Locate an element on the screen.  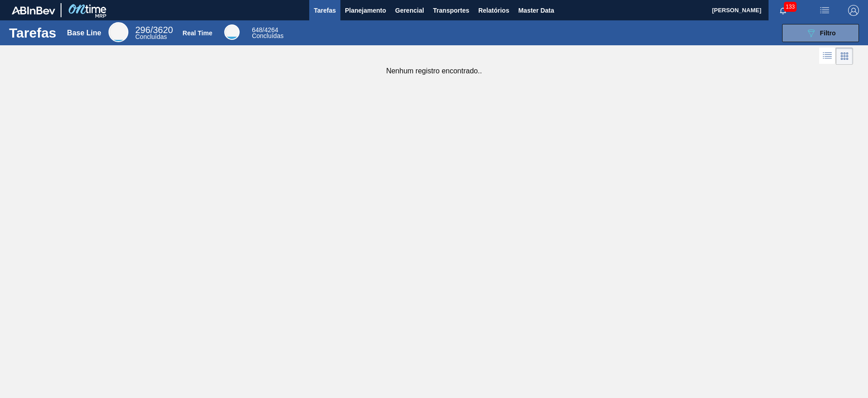
span: / 4264 is located at coordinates (265, 30).